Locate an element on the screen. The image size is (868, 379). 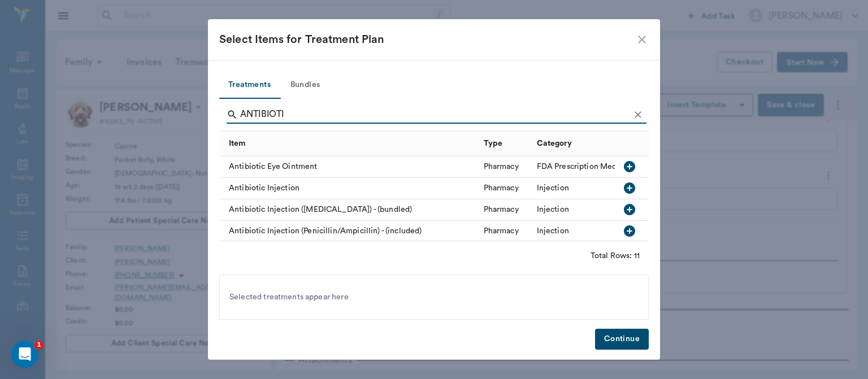
div: Search is located at coordinates (436, 116).